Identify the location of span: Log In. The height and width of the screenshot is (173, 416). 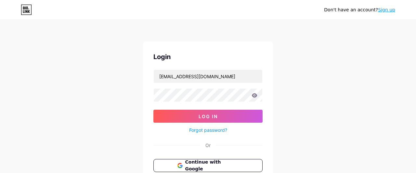
(208, 116).